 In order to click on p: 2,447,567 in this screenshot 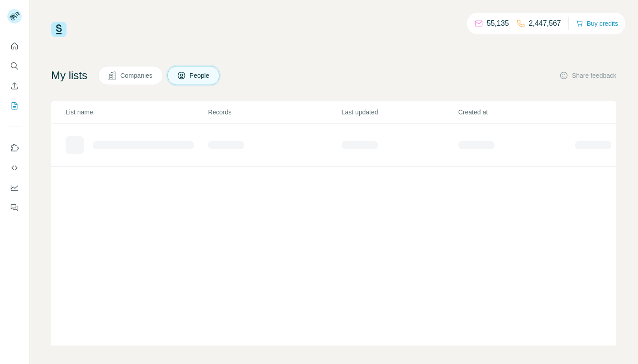, I will do `click(545, 24)`.